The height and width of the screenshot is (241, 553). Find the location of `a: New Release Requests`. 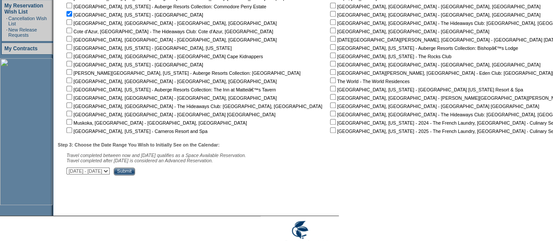

a: New Release Requests is located at coordinates (22, 32).